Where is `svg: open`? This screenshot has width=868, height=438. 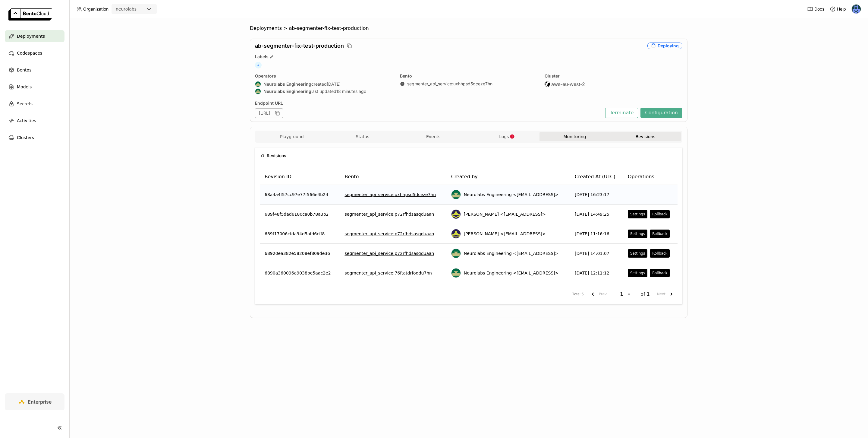
svg: open is located at coordinates (629, 294).